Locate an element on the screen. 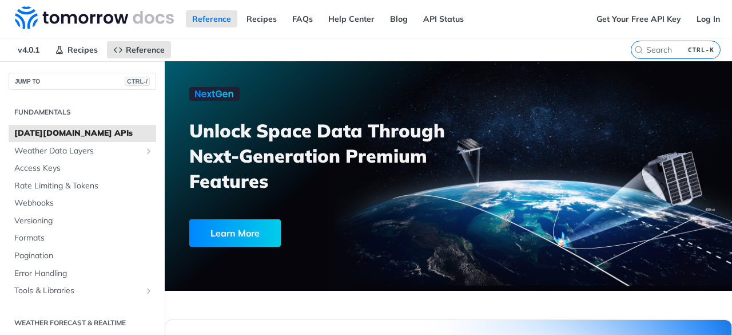 Image resolution: width=732 pixels, height=335 pixels. span: Access Keys is located at coordinates (84, 168).